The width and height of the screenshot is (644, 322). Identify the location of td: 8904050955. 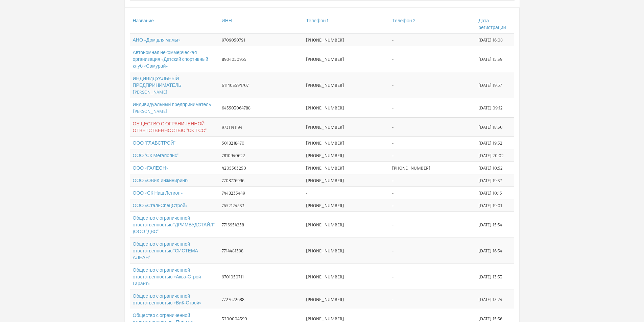
(261, 59).